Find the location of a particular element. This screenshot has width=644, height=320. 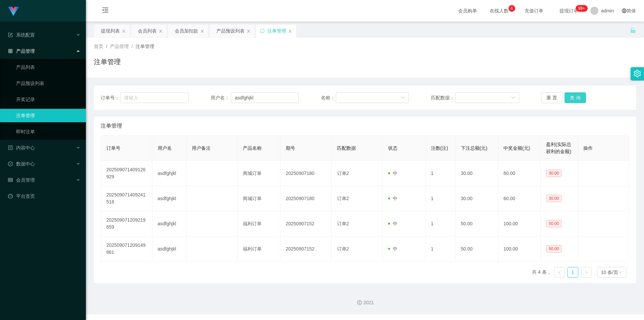

a: 1 is located at coordinates (573, 272).